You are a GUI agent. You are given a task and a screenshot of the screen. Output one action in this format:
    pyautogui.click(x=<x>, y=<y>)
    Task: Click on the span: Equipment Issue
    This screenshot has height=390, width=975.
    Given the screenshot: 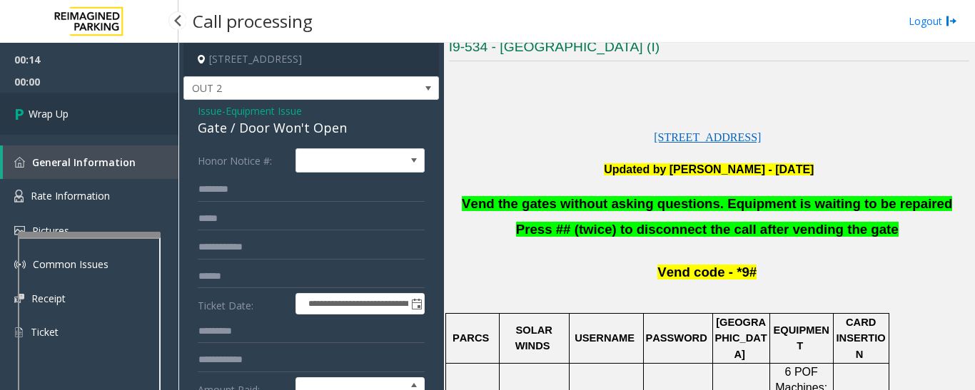 What is the action you would take?
    pyautogui.click(x=263, y=111)
    